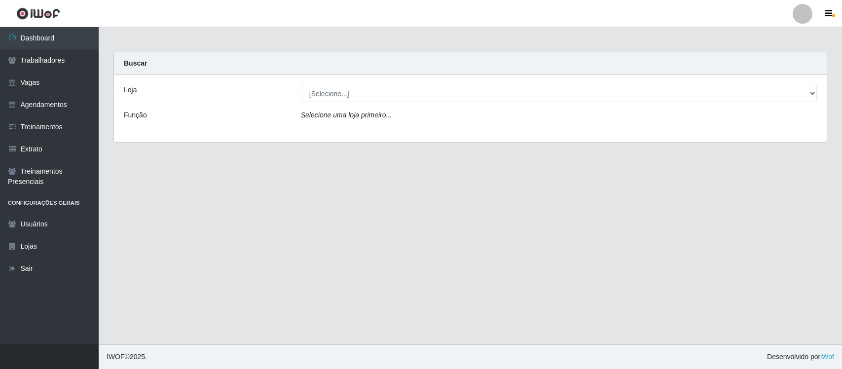  I want to click on span: IWOF, so click(115, 357).